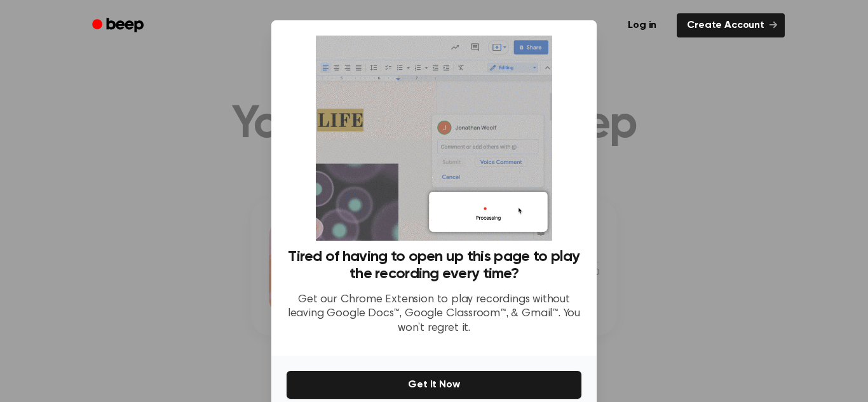 Image resolution: width=868 pixels, height=402 pixels. Describe the element at coordinates (731, 25) in the screenshot. I see `a: Create Account` at that location.